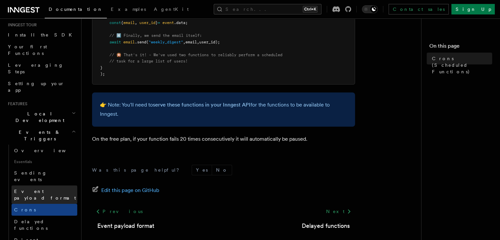  I want to click on button: Events & Triggers, so click(41, 135).